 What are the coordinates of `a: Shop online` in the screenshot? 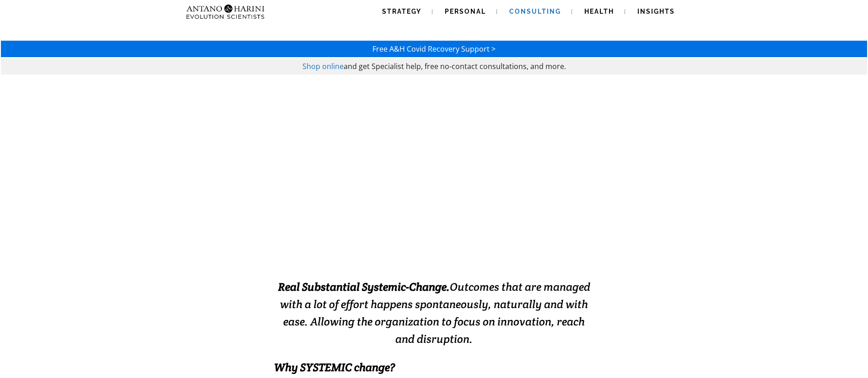 It's located at (323, 66).